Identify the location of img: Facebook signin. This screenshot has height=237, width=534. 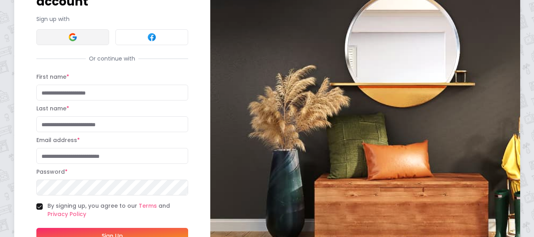
(152, 37).